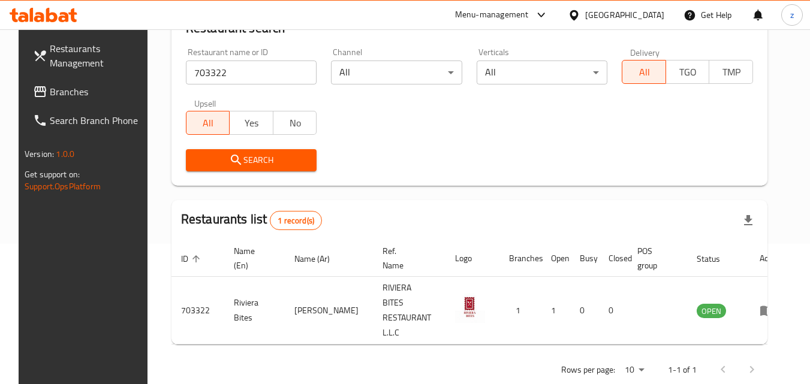 The image size is (810, 384). Describe the element at coordinates (89, 56) in the screenshot. I see `a: Restaurants Management` at that location.